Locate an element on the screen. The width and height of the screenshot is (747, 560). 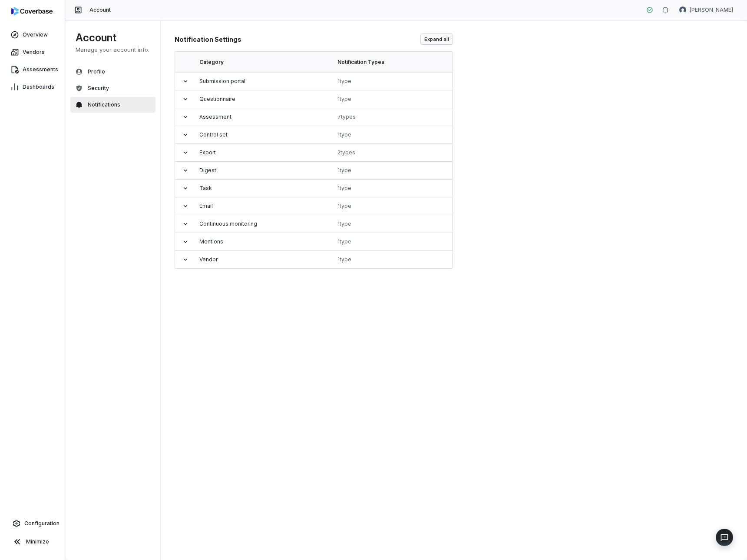
img: Karson Fitzgerald avatar is located at coordinates (683, 10).